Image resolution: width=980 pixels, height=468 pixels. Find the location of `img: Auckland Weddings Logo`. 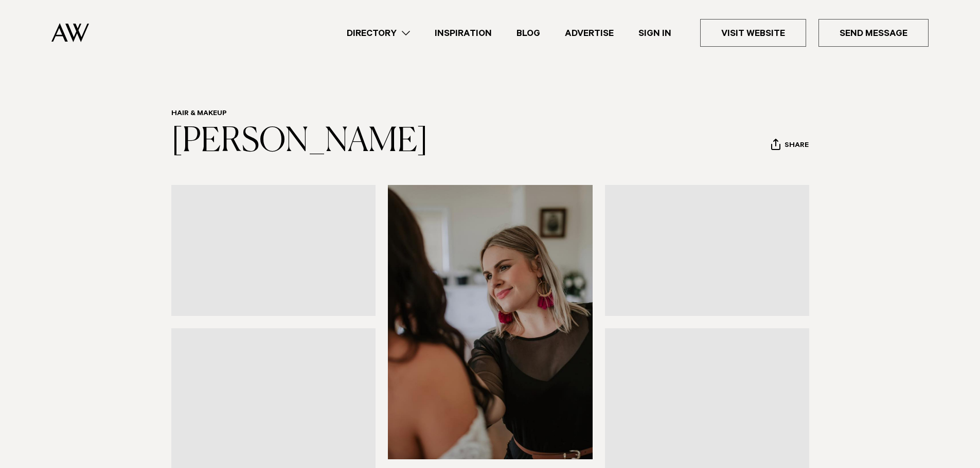

img: Auckland Weddings Logo is located at coordinates (70, 32).